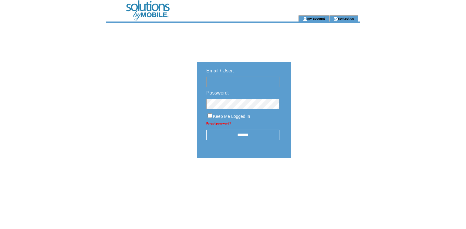 The image size is (466, 229). Describe the element at coordinates (231, 116) in the screenshot. I see `span: Keep Me Logged In` at that location.